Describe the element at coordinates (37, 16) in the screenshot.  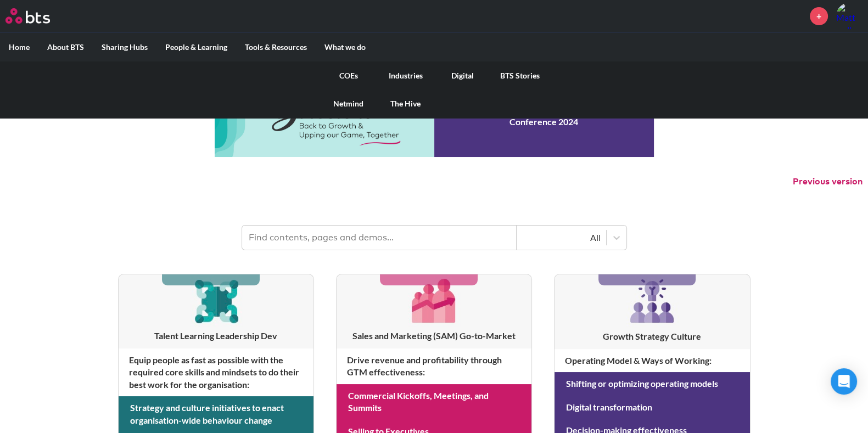
I see `a: Go home` at that location.